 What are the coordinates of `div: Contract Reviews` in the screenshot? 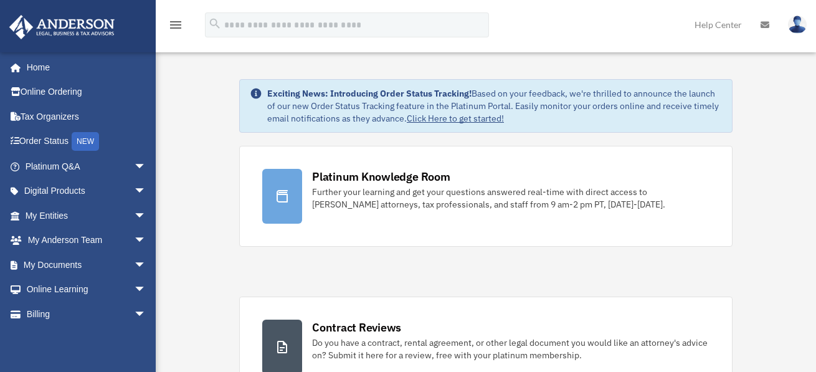 It's located at (356, 327).